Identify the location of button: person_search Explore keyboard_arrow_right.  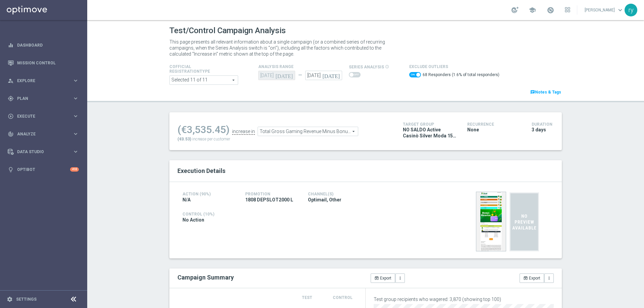
(43, 81).